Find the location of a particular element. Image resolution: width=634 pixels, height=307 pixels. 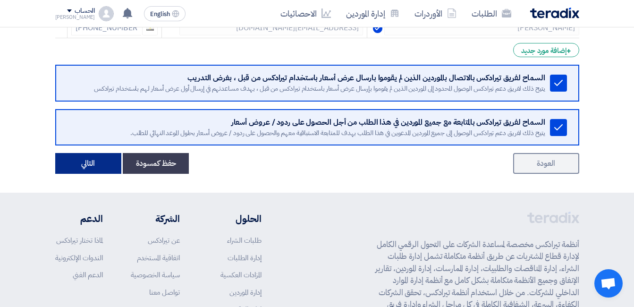

a: الدعم الفني is located at coordinates (88, 275).